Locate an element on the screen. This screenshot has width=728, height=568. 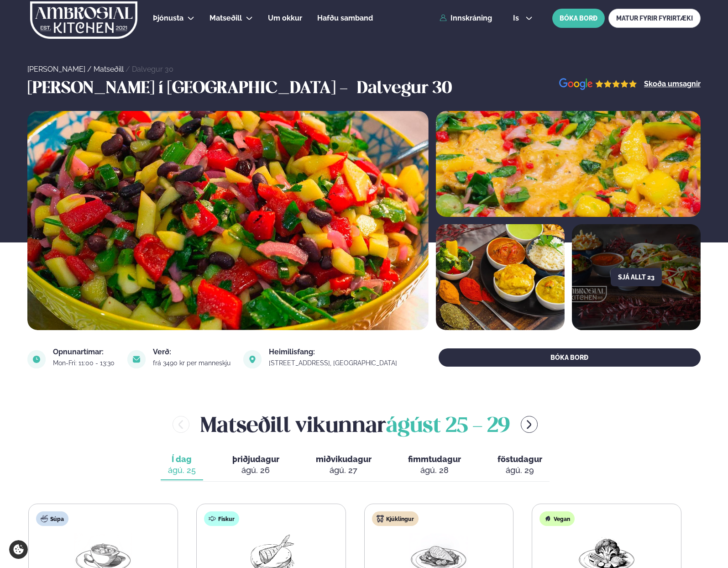
a: Hafðu samband is located at coordinates (344, 18).